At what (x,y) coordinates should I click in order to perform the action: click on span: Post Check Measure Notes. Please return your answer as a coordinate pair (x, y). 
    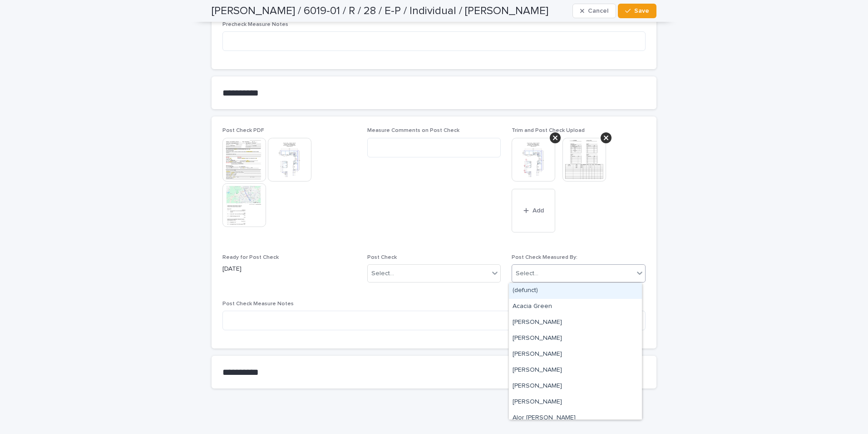
    Looking at the image, I should click on (258, 304).